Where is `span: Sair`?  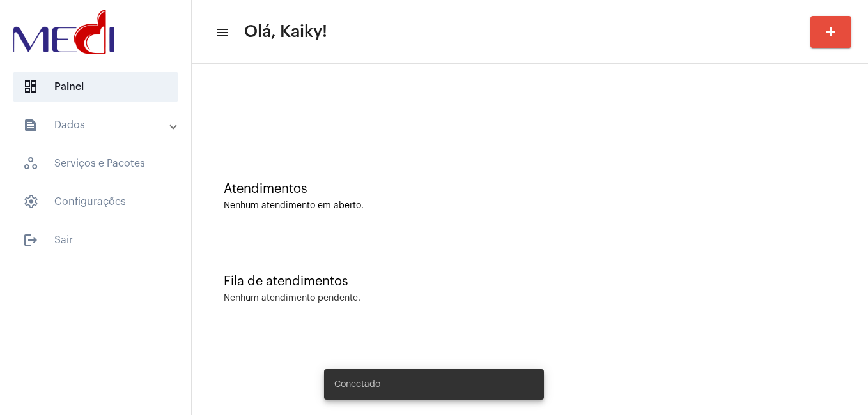
span: Sair is located at coordinates (95, 240).